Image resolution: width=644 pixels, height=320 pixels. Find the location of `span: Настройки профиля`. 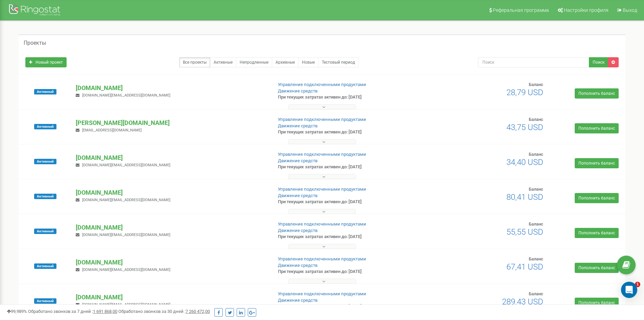

span: Настройки профиля is located at coordinates (586, 10).